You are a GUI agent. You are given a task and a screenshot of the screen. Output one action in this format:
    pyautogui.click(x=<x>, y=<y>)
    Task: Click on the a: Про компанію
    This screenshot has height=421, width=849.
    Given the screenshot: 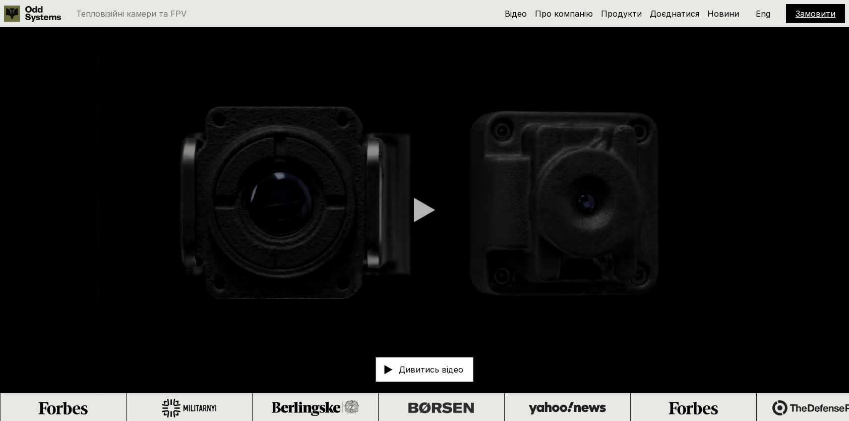 What is the action you would take?
    pyautogui.click(x=564, y=14)
    